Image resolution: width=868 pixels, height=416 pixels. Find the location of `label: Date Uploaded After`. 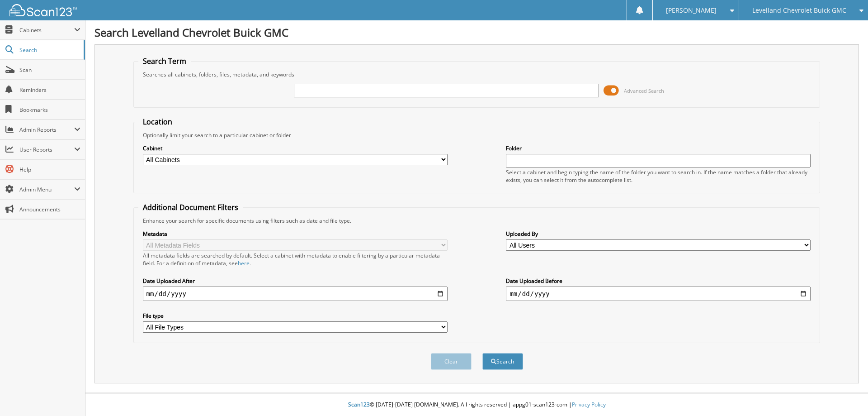

label: Date Uploaded After is located at coordinates (295, 281).